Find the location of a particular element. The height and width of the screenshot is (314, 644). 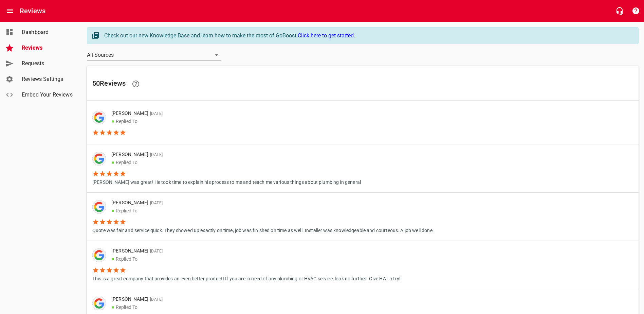

p: Quote was fair and service quick. They showed up exactly on time, job was finished on time as wel... is located at coordinates (263, 229).